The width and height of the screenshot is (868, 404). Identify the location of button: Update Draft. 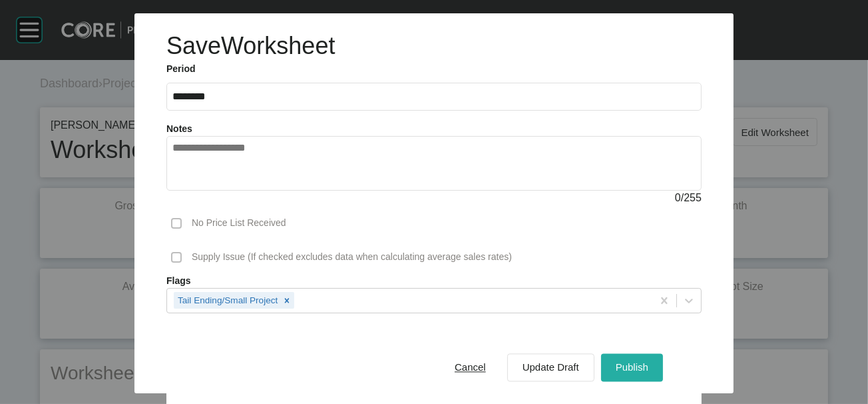
(551, 368).